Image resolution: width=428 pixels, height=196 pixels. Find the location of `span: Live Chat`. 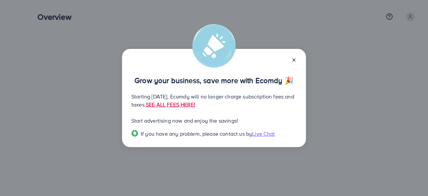

span: Live Chat is located at coordinates (263, 133).